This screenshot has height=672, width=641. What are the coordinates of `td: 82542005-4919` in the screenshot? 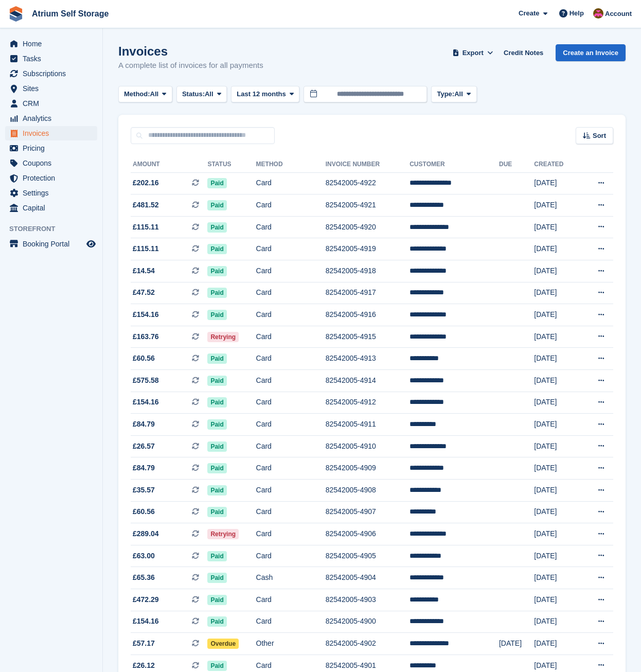 It's located at (367, 249).